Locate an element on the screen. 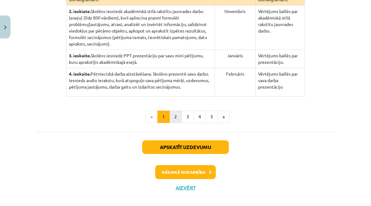 Image resolution: width=371 pixels, height=206 pixels. td: Skolēns iesniedz PPT prezentāciju par savu mini pētījumu, kuru aprakstījis akadēmiskajā esejā. is located at coordinates (140, 59).